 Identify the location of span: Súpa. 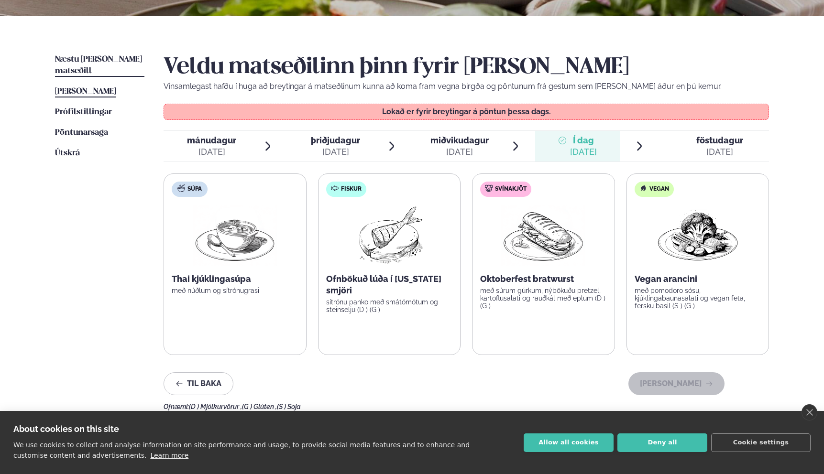
(195, 189).